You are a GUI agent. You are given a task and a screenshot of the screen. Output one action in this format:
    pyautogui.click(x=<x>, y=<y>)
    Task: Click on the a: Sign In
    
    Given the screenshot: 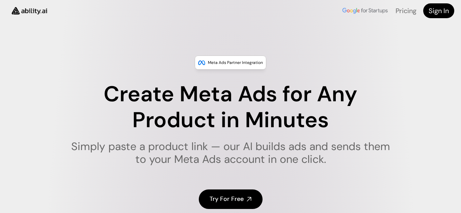 What is the action you would take?
    pyautogui.click(x=438, y=11)
    